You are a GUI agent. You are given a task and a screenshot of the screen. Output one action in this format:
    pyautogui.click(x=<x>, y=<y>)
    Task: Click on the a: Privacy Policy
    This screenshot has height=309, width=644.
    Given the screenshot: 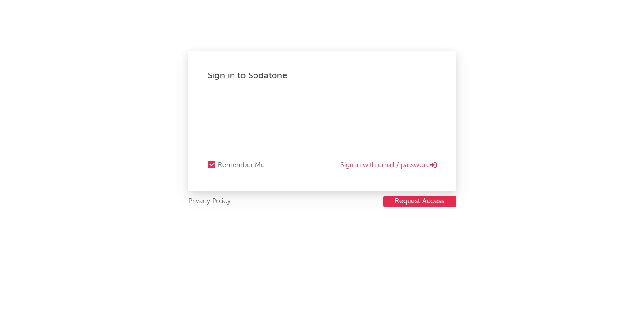 What is the action you would take?
    pyautogui.click(x=209, y=202)
    